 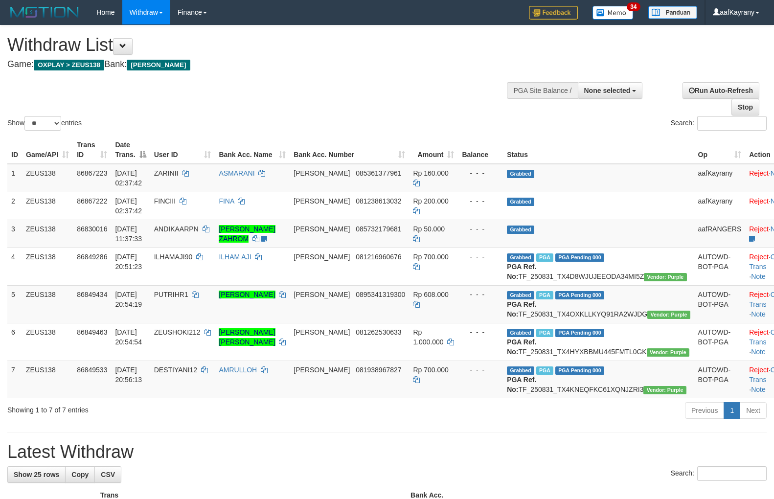 I want to click on span: Copy 081938967827 to clipboard, so click(x=378, y=370).